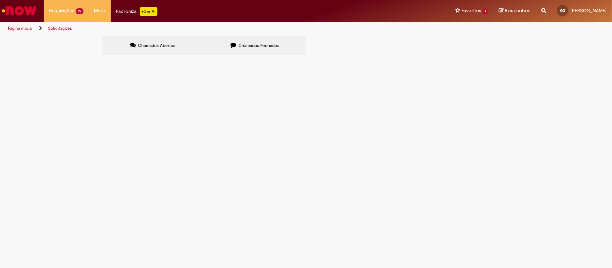 Image resolution: width=612 pixels, height=268 pixels. Describe the element at coordinates (100, 11) in the screenshot. I see `span: More` at that location.